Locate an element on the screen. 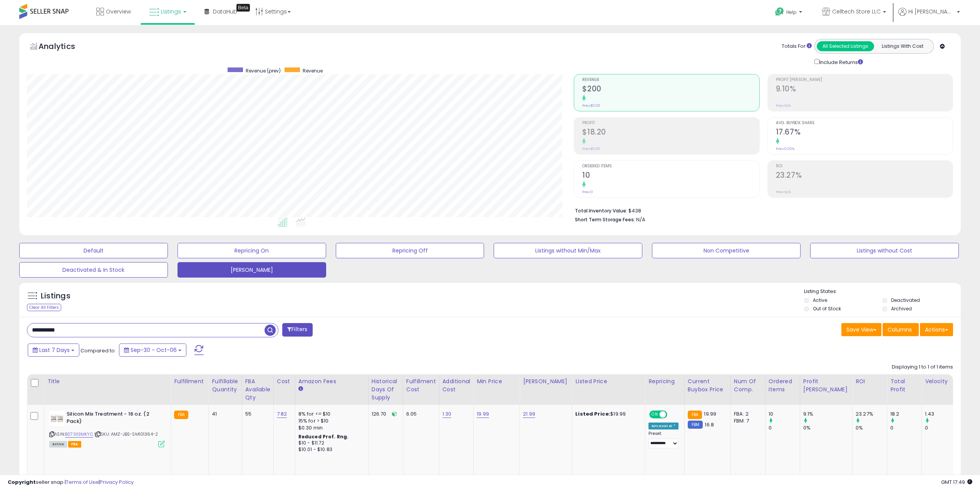 This screenshot has width=980, height=490. h2: $18.20 is located at coordinates (671, 133).